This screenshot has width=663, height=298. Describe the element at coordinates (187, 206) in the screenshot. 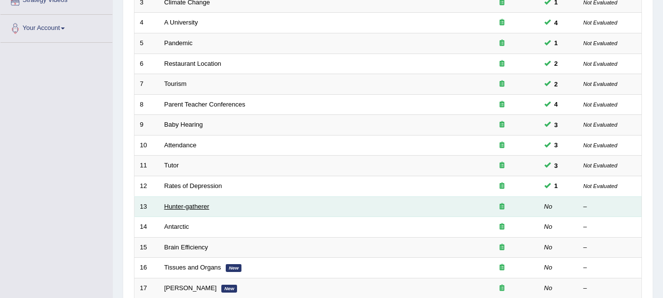

I see `a: Hunter-gatherer` at that location.